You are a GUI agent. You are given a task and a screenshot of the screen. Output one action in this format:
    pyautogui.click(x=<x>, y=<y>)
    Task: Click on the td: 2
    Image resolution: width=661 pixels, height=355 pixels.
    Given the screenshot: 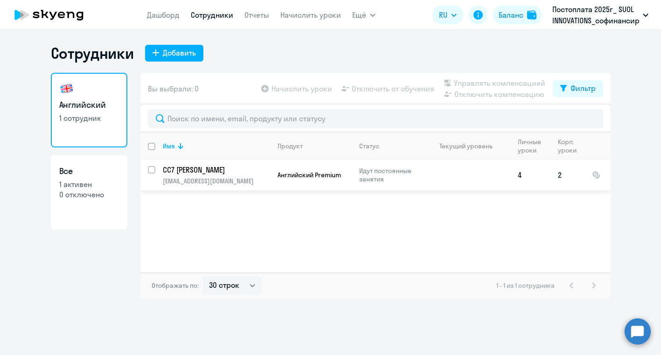 What is the action you would take?
    pyautogui.click(x=567, y=175)
    